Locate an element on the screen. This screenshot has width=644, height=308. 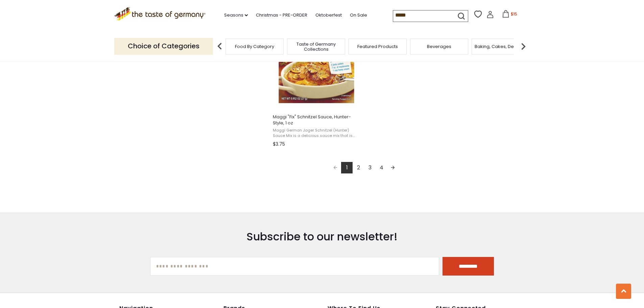
a: 3 is located at coordinates (370, 168).